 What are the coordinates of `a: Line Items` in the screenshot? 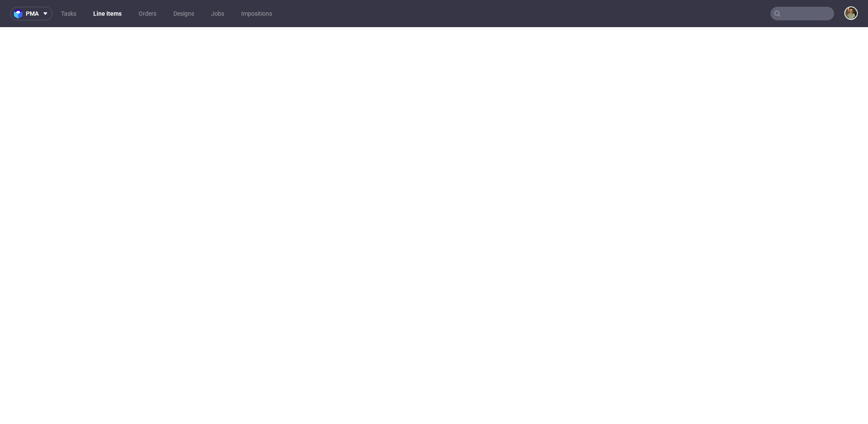 It's located at (108, 14).